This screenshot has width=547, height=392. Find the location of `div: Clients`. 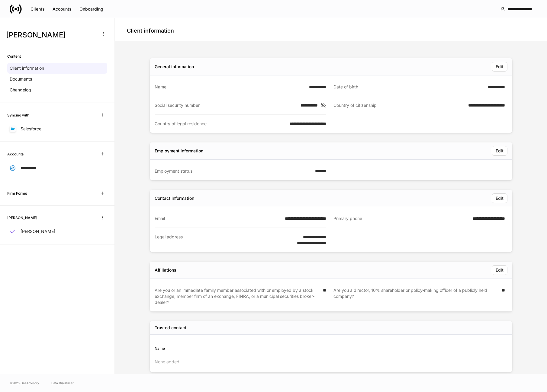

div: Clients is located at coordinates (37, 9).